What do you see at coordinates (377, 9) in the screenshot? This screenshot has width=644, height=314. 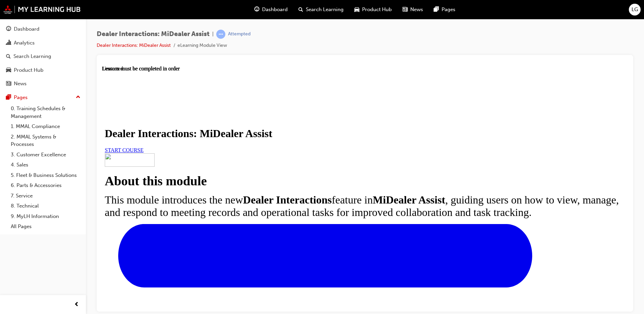 I see `span: Product Hub` at bounding box center [377, 9].